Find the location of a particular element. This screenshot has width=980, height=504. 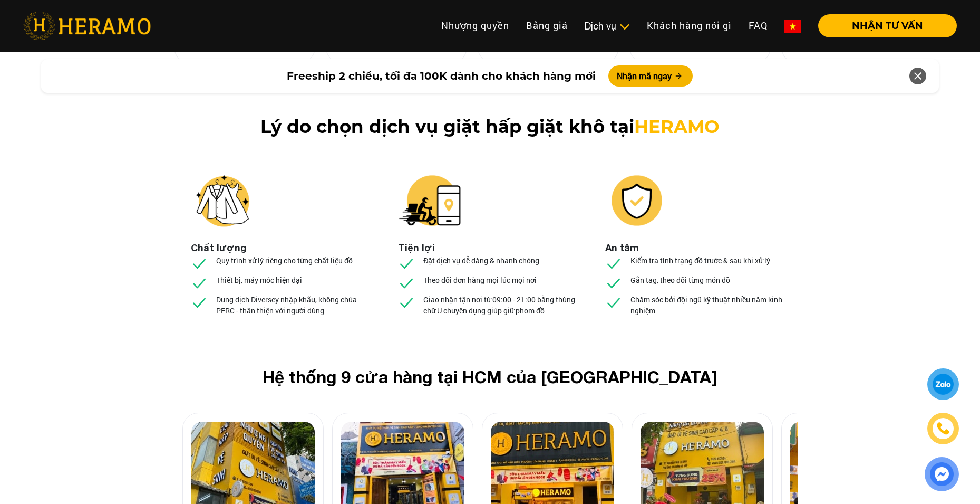

h1: Lý do chọn dịch vụ giặt hấp giặt khô tại is located at coordinates (490, 126).